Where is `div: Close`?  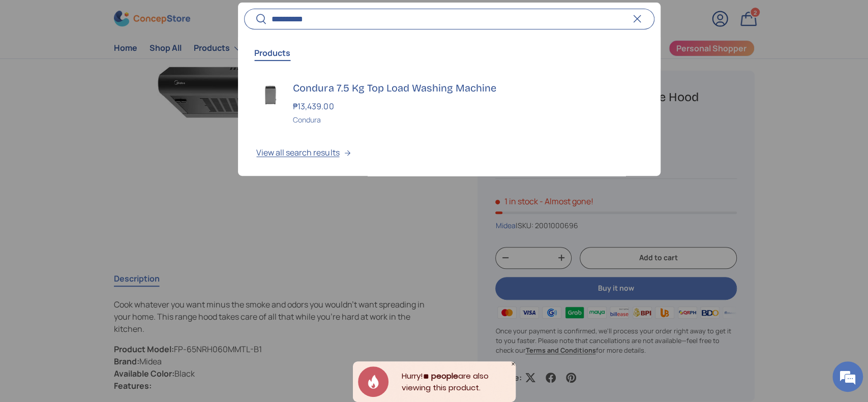 div: Close is located at coordinates (513, 364).